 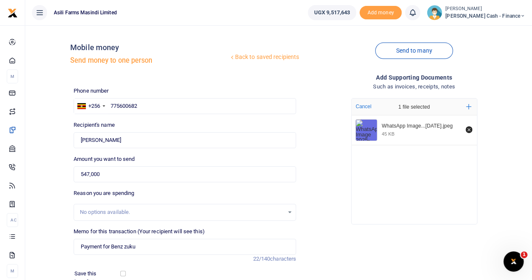 I want to click on span: Asili Farms Masindi Limited, so click(x=85, y=13).